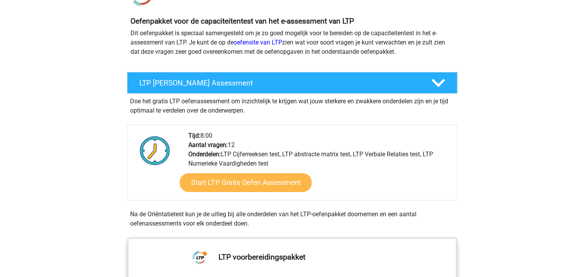  I want to click on a: oefensite van LTP, so click(258, 42).